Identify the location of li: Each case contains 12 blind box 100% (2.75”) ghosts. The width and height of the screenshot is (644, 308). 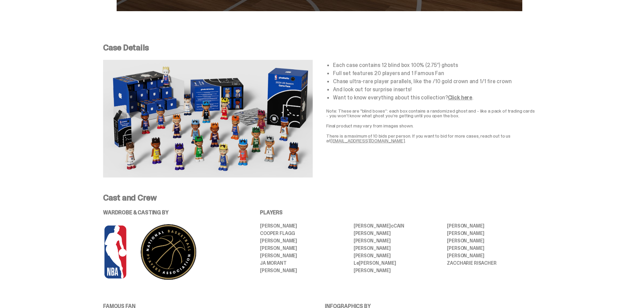
(434, 65).